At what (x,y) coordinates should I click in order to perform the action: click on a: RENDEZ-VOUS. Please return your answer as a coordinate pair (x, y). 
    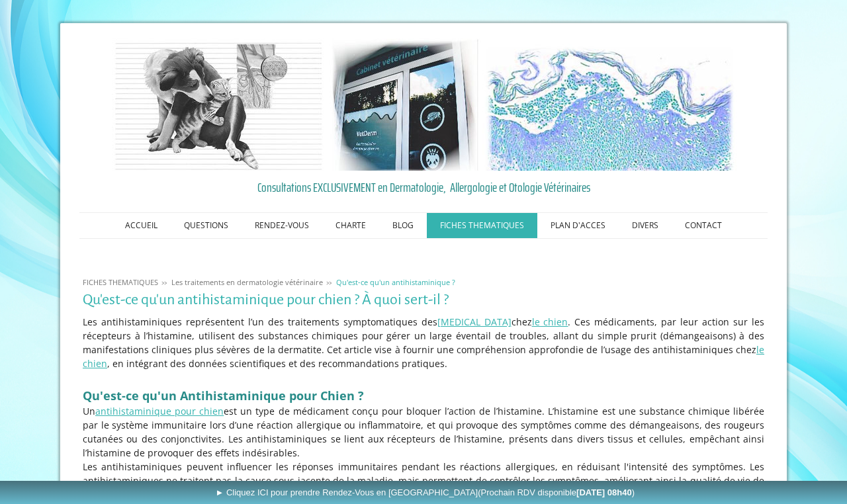
    Looking at the image, I should click on (282, 225).